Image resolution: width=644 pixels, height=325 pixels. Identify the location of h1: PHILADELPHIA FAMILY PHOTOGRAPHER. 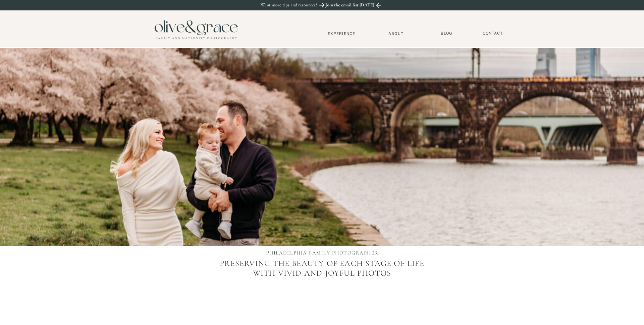
(322, 253).